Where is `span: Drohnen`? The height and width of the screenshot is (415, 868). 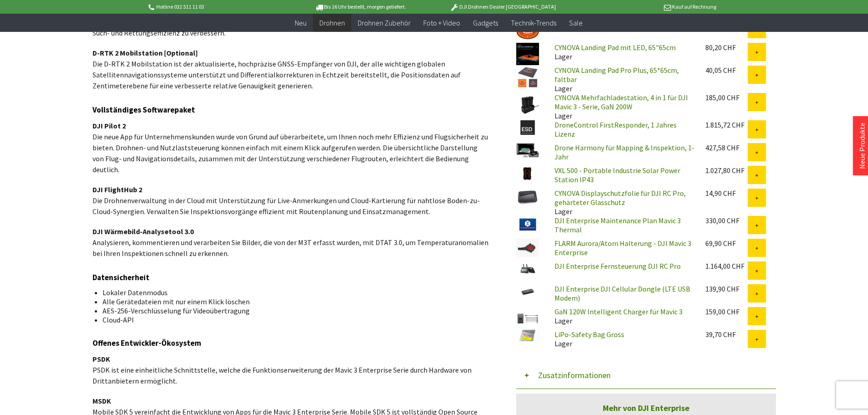
span: Drohnen is located at coordinates (332, 23).